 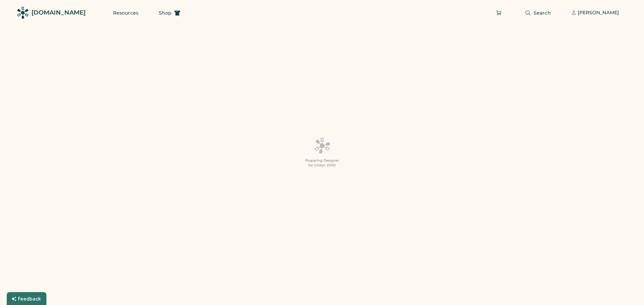 I want to click on button: Shop, so click(x=170, y=13).